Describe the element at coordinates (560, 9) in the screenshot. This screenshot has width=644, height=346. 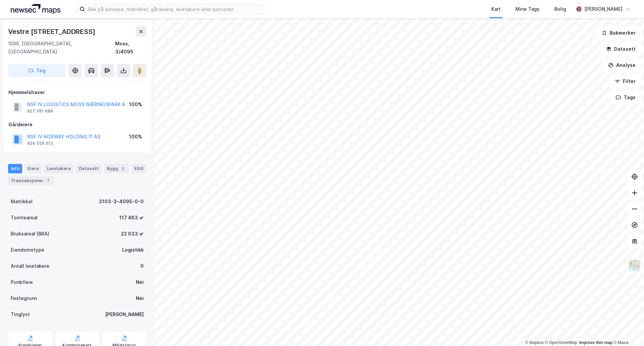
I see `div: Bolig` at that location.